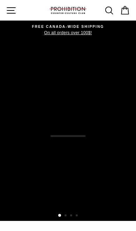 This screenshot has width=136, height=231. What do you see at coordinates (68, 33) in the screenshot?
I see `span: On all orders over 100$!` at bounding box center [68, 33].